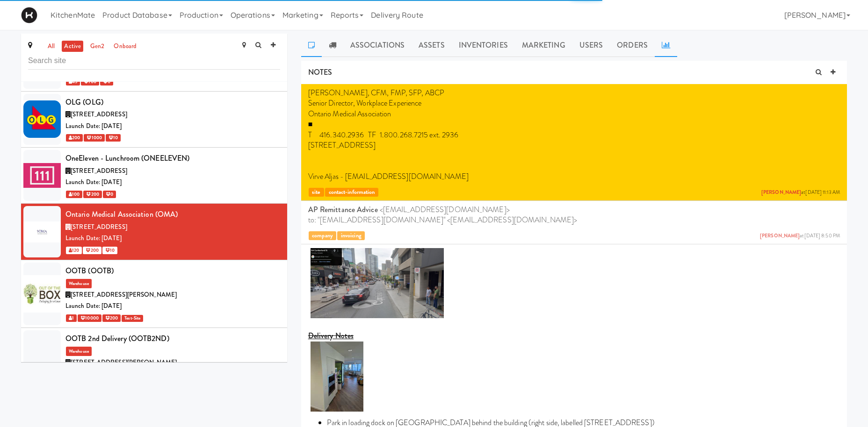  What do you see at coordinates (350, 235) in the screenshot?
I see `span: invoicing` at bounding box center [350, 235].